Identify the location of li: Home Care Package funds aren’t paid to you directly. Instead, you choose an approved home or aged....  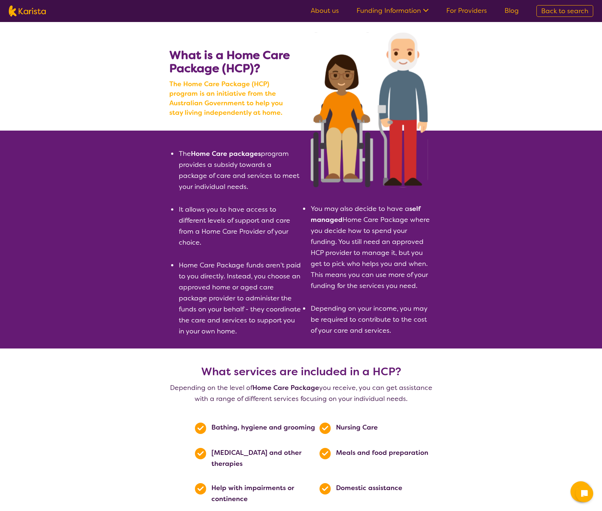
(240, 298).